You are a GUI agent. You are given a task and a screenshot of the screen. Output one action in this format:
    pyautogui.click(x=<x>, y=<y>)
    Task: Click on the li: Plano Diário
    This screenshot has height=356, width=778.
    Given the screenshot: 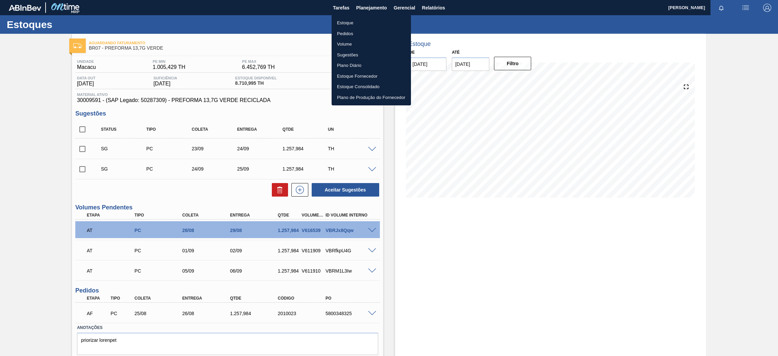 What is the action you would take?
    pyautogui.click(x=371, y=65)
    